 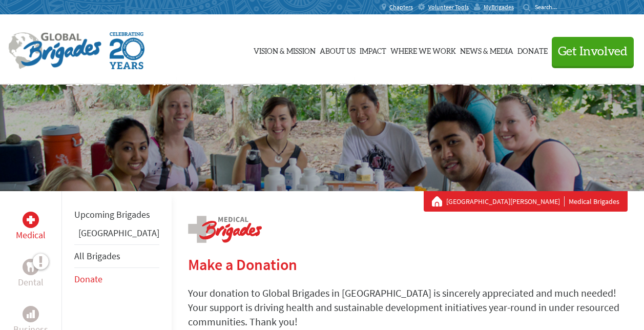 I want to click on img: Global Brigades Logo, so click(x=55, y=51).